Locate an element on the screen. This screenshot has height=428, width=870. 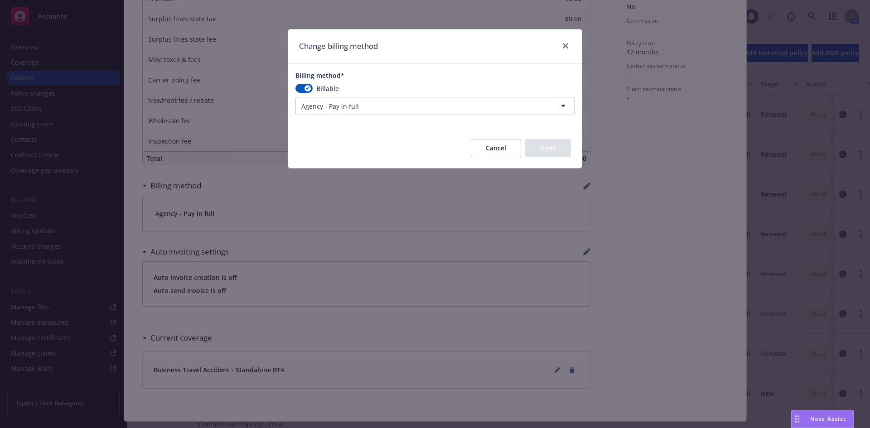
span: Nova Assist is located at coordinates (827, 418).